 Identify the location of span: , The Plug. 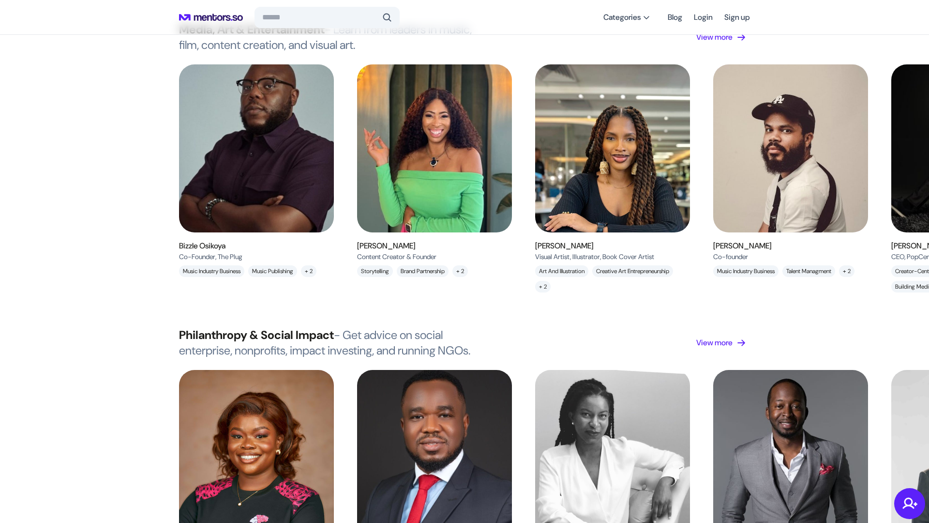
(229, 256).